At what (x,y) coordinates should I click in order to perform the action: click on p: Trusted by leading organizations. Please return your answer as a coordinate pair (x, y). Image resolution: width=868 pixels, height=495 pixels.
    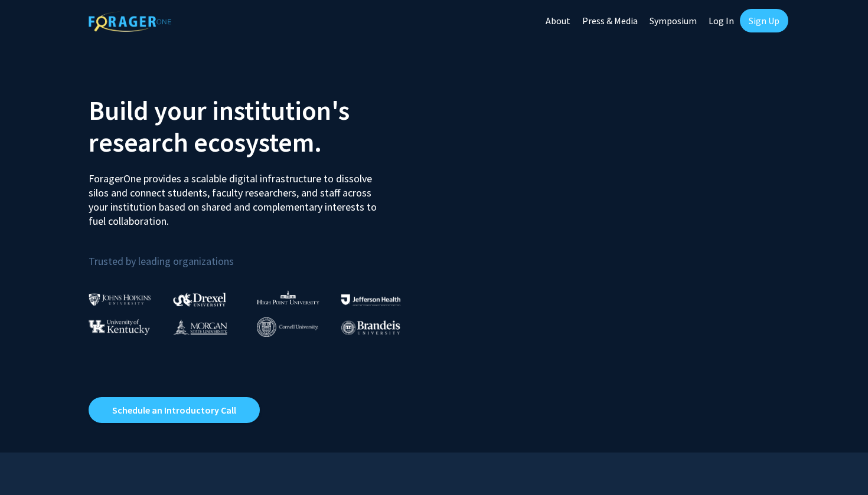
    Looking at the image, I should click on (257, 254).